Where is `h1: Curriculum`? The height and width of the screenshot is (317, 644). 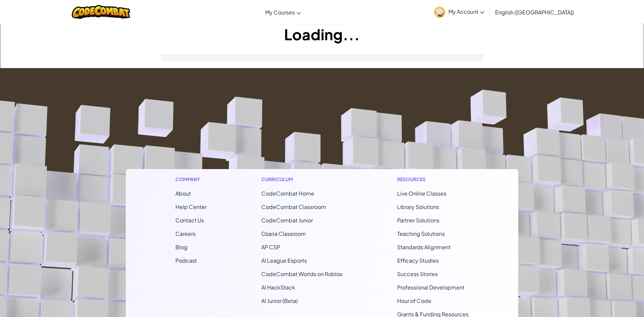
h1: Curriculum is located at coordinates (302, 180).